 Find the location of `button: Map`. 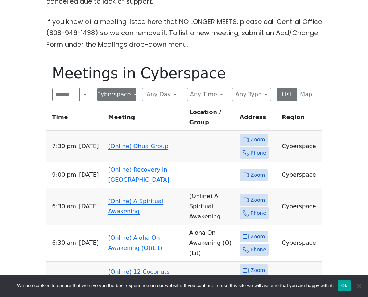

button: Map is located at coordinates (306, 95).